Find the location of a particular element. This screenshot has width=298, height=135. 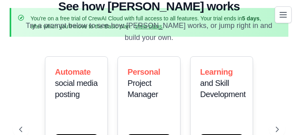

span: Automate is located at coordinates (72, 72).